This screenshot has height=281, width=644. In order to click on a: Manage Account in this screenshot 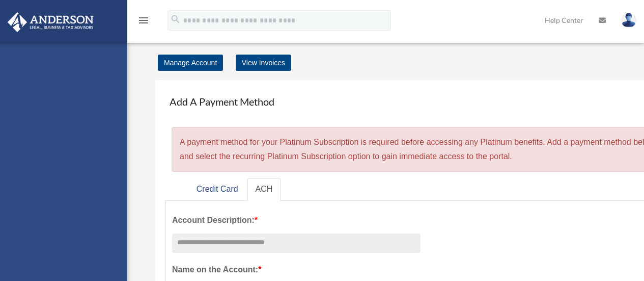, I will do `click(190, 63)`.